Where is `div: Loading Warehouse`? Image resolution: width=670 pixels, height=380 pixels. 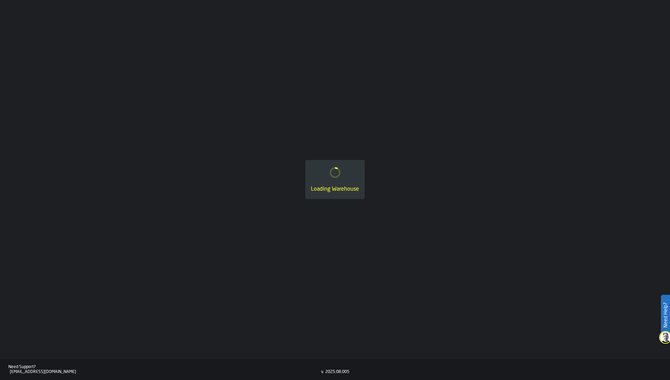
div: Loading Warehouse is located at coordinates (335, 189).